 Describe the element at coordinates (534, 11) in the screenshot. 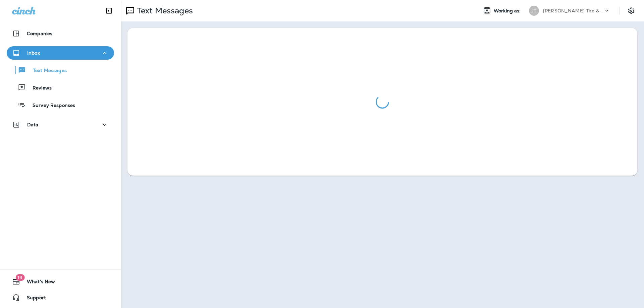

I see `div: JT` at that location.